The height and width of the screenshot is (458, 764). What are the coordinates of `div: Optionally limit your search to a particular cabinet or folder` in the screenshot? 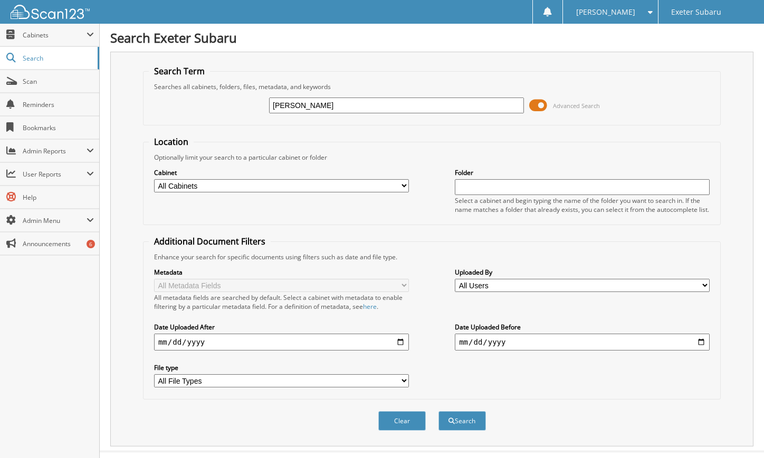 It's located at (431, 157).